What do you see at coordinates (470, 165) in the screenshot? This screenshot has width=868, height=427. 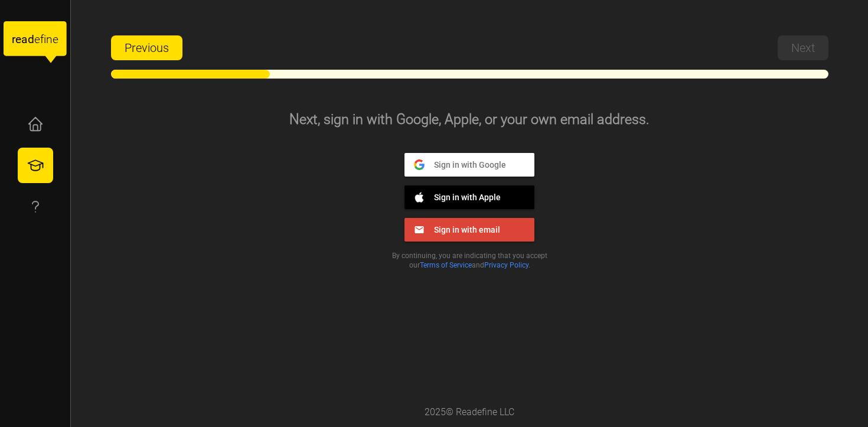 I see `button: Sign in with Google` at bounding box center [470, 165].